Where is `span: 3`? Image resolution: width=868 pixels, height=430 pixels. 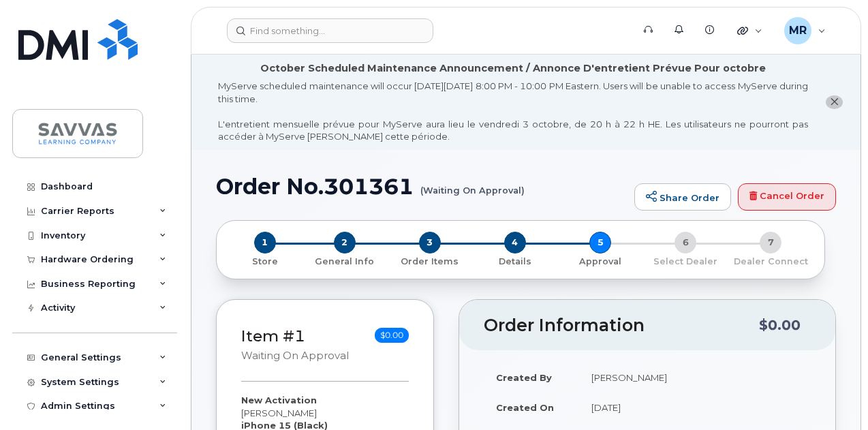
span: 3 is located at coordinates (430, 243).